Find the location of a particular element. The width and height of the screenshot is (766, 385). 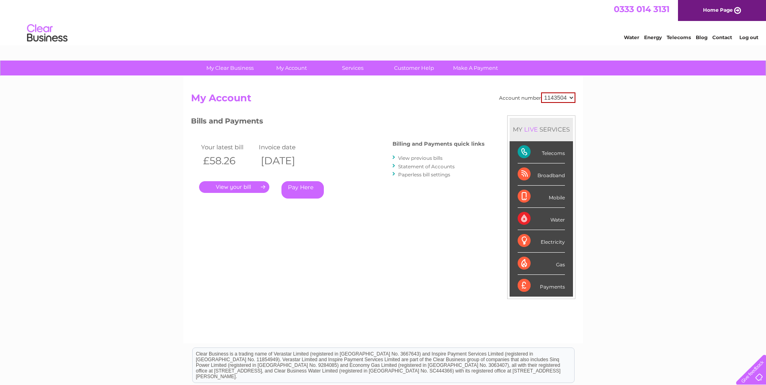

a: Customer Help is located at coordinates (414, 68).